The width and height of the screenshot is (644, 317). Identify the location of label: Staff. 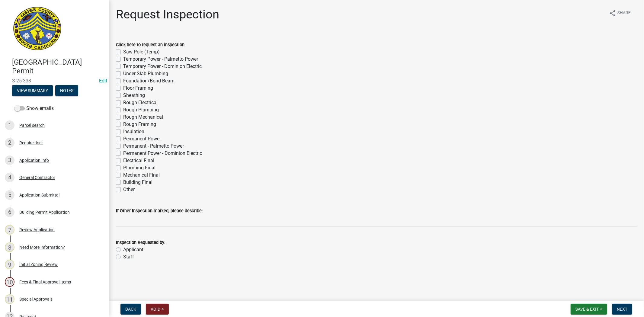
(129, 257).